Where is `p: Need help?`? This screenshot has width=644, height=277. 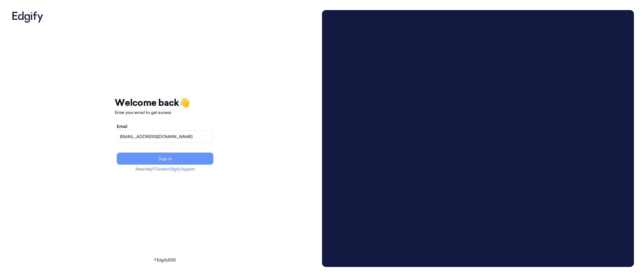
p: Need help? is located at coordinates (165, 169).